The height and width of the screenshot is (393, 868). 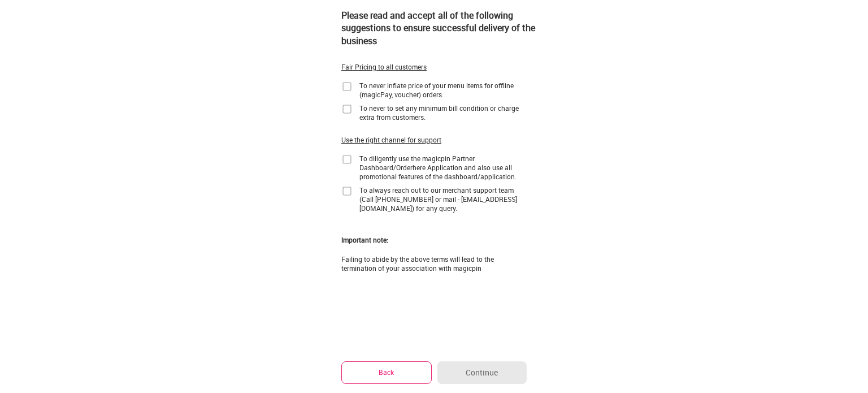 What do you see at coordinates (391, 140) in the screenshot?
I see `div: Use the right channel for support` at bounding box center [391, 140].